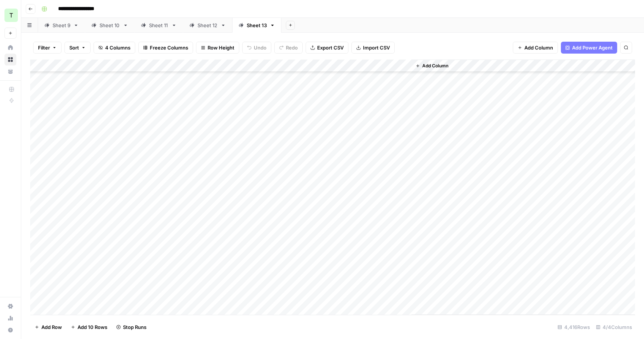  I want to click on a: Sheet 13, so click(257, 25).